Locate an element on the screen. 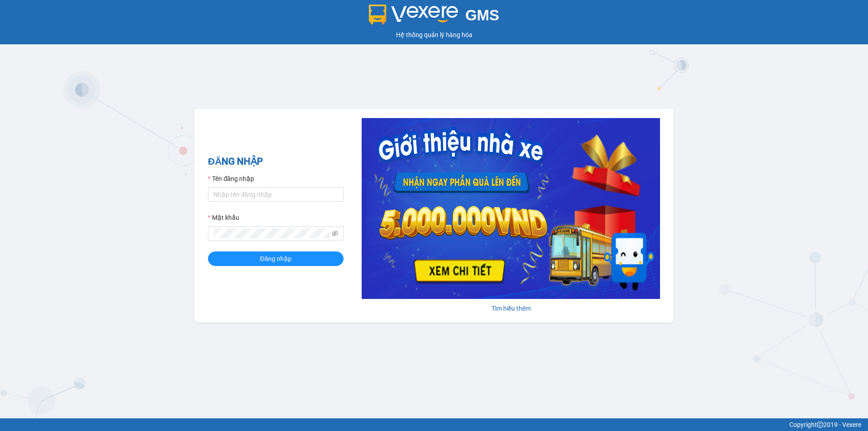 Image resolution: width=868 pixels, height=431 pixels. div: Hệ thống quản lý hàng hóa is located at coordinates (434, 35).